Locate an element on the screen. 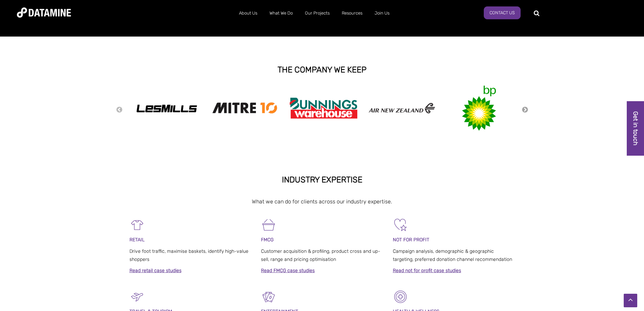 This screenshot has height=311, width=644. img: Healthcare is located at coordinates (400, 296).